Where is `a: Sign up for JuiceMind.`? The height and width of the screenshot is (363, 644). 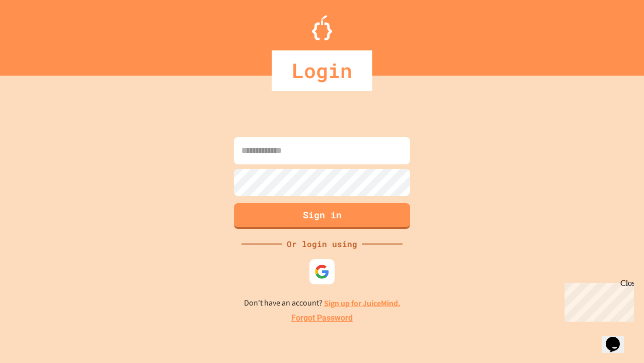 a: Sign up for JuiceMind. is located at coordinates (363, 303).